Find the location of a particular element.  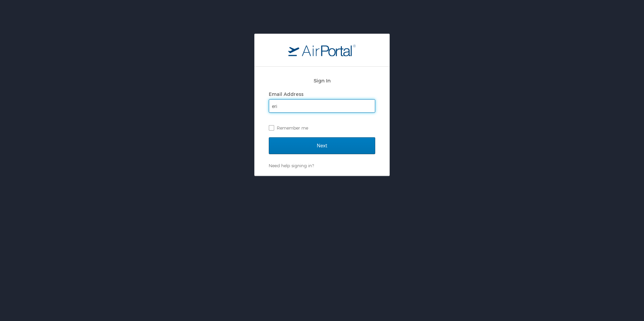

a: Need help signing in? is located at coordinates (291, 166).